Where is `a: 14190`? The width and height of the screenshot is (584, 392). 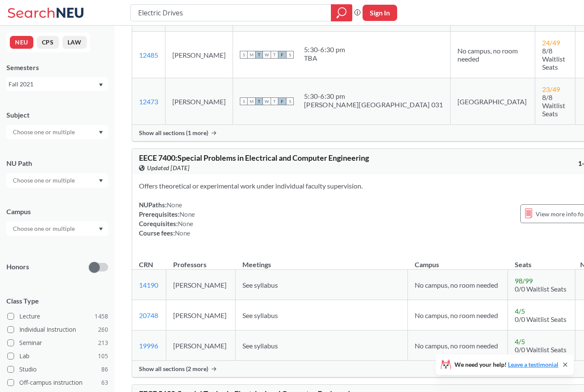 a: 14190 is located at coordinates (149, 285).